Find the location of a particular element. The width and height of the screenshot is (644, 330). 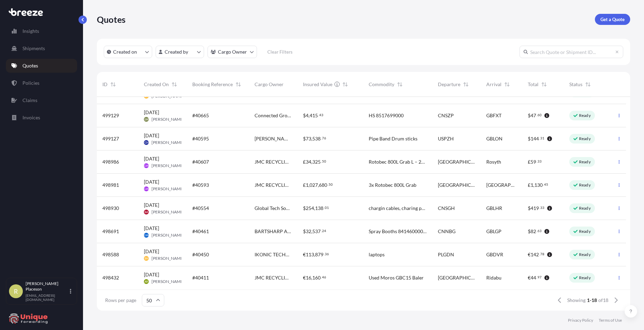

span: BA is located at coordinates (146, 212).